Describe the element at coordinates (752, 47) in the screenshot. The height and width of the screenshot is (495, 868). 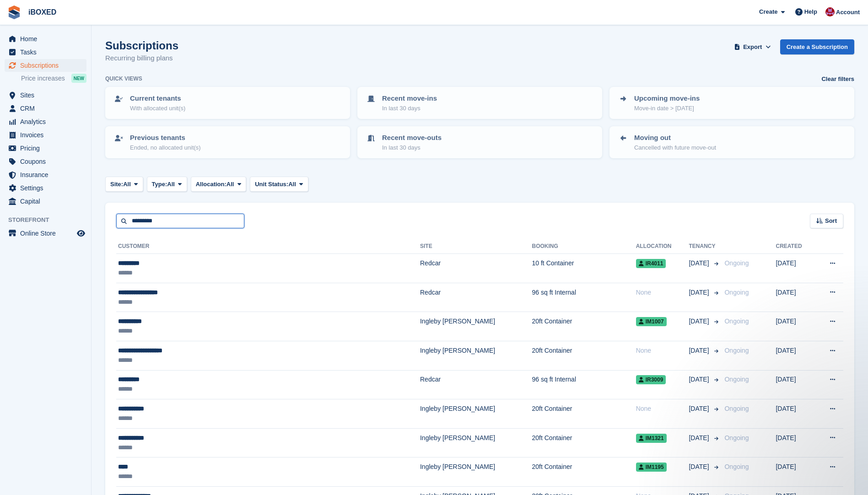
I see `span: Export` at that location.